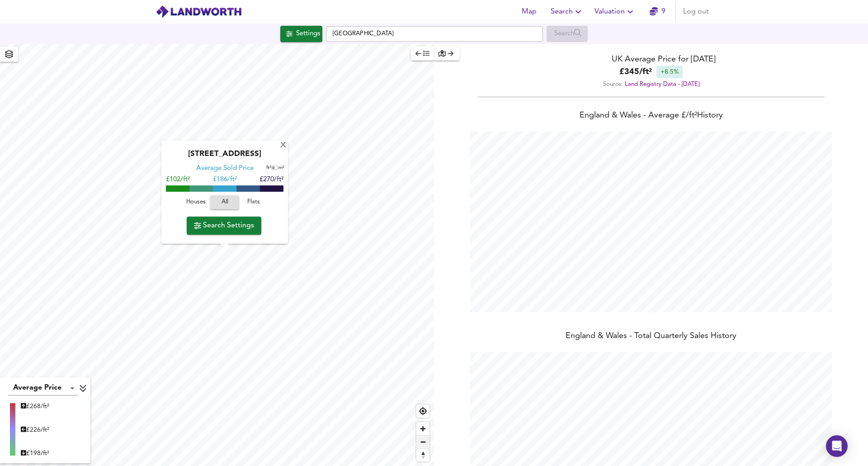 The width and height of the screenshot is (868, 466). Describe the element at coordinates (225, 180) in the screenshot. I see `span: £ 186/ft²` at that location.